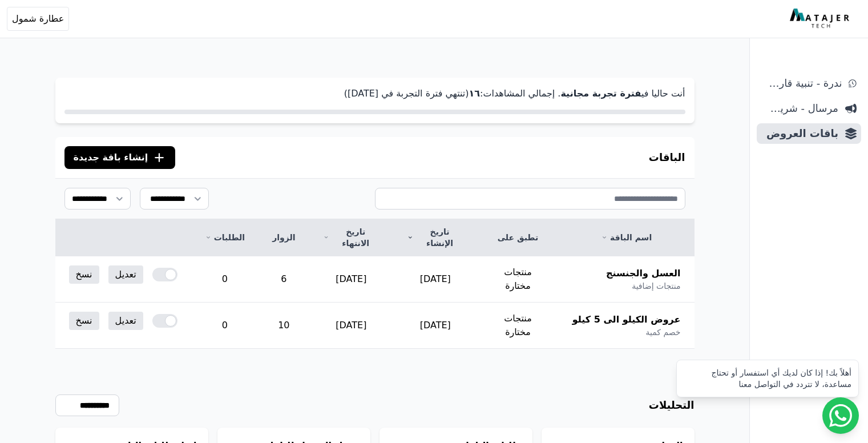  What do you see at coordinates (800, 109) in the screenshot?
I see `span: مرسال - شريط دعاية` at bounding box center [800, 109].